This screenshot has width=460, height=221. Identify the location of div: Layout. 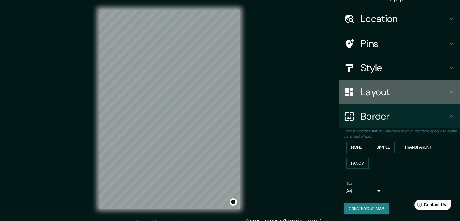
(400, 92).